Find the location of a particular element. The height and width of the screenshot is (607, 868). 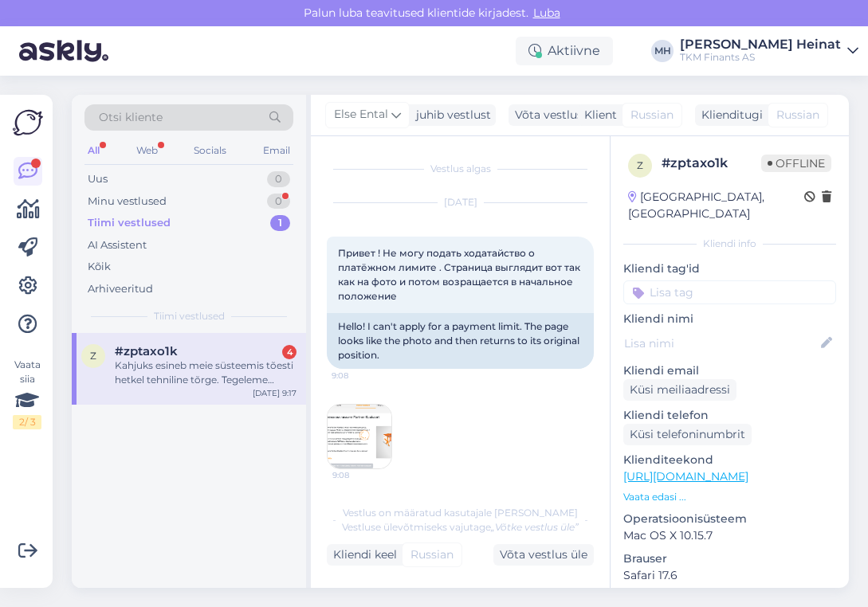

span: Luba is located at coordinates (546, 13).